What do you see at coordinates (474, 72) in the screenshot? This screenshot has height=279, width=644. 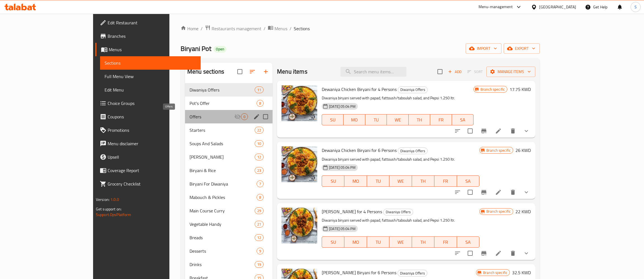 I see `span: Select section first` at bounding box center [474, 72].